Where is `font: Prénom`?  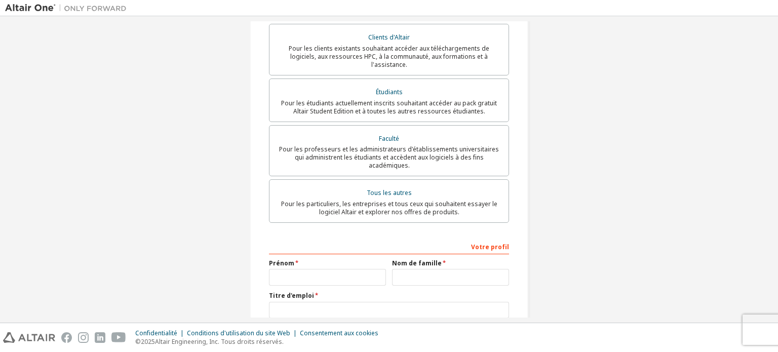
font: Prénom is located at coordinates (282, 263).